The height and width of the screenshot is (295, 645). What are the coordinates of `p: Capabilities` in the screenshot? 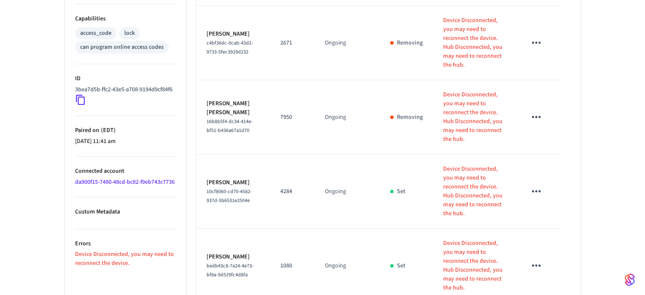 It's located at (126, 19).